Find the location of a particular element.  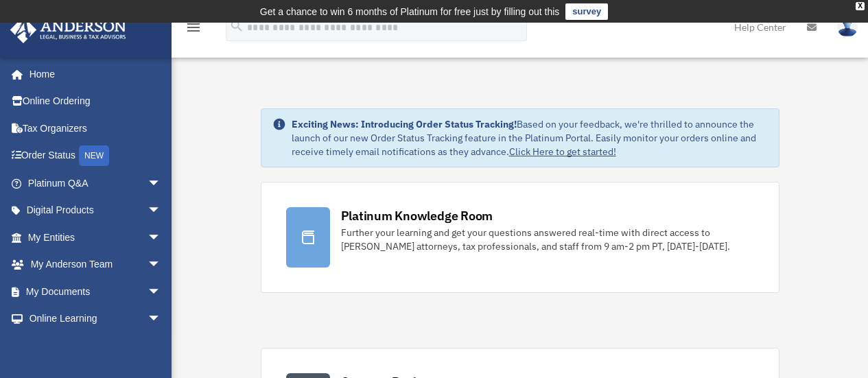

a: Digital Productsarrow_drop_down is located at coordinates (95, 211).